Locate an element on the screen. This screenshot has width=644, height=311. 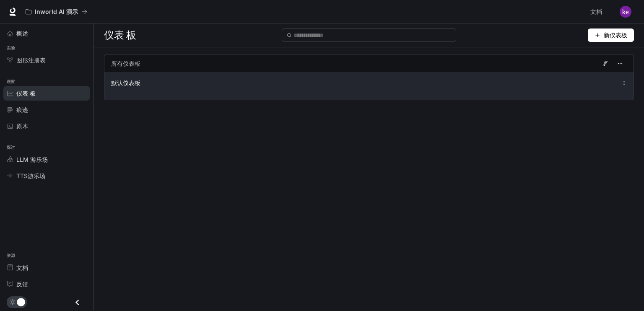
a: 仪表 板 is located at coordinates (46, 93).